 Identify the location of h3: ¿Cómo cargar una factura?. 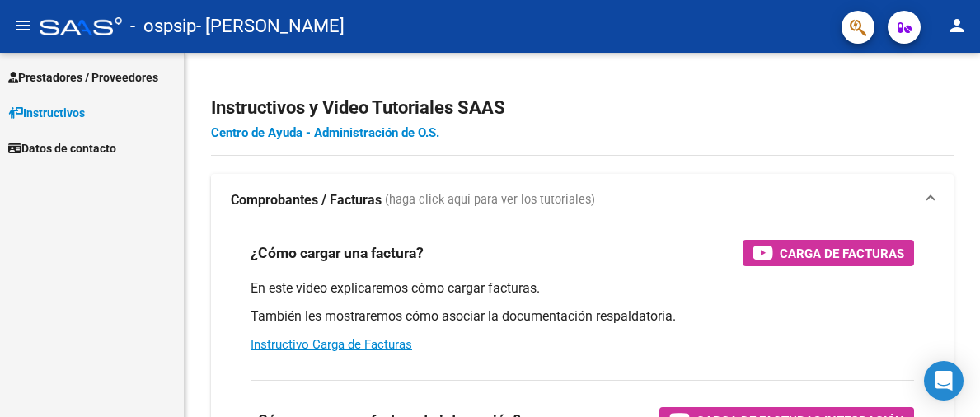
(337, 253).